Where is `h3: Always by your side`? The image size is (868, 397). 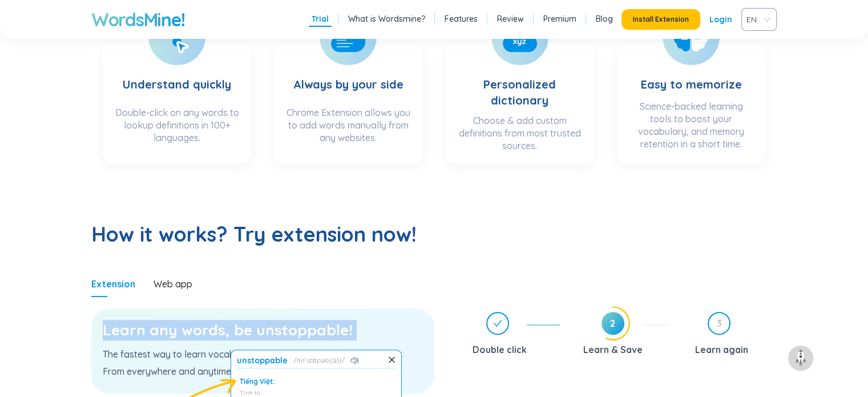
h3: Always by your side is located at coordinates (348, 77).